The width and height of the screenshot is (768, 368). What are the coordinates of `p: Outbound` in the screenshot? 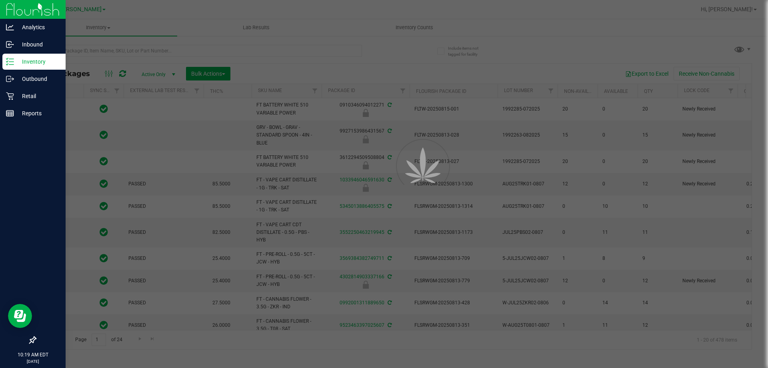 It's located at (38, 79).